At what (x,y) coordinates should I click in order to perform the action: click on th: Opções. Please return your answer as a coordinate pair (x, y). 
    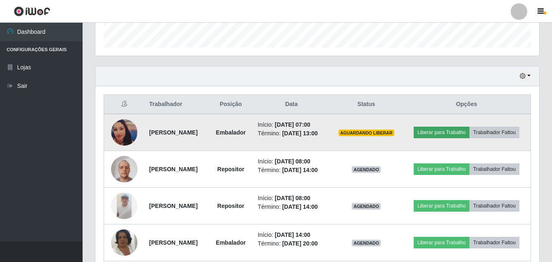
    Looking at the image, I should click on (466, 104).